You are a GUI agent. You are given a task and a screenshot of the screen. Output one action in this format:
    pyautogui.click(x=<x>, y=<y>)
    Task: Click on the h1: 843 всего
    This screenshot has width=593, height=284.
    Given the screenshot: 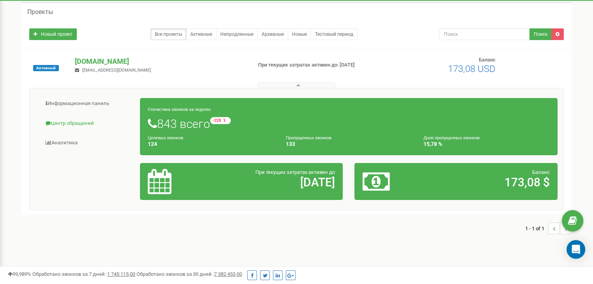 What is the action you would take?
    pyautogui.click(x=348, y=124)
    